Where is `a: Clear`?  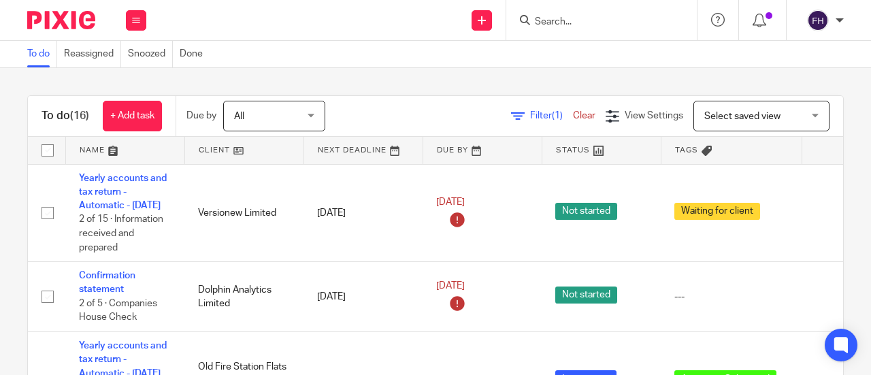 a: Clear is located at coordinates (584, 116).